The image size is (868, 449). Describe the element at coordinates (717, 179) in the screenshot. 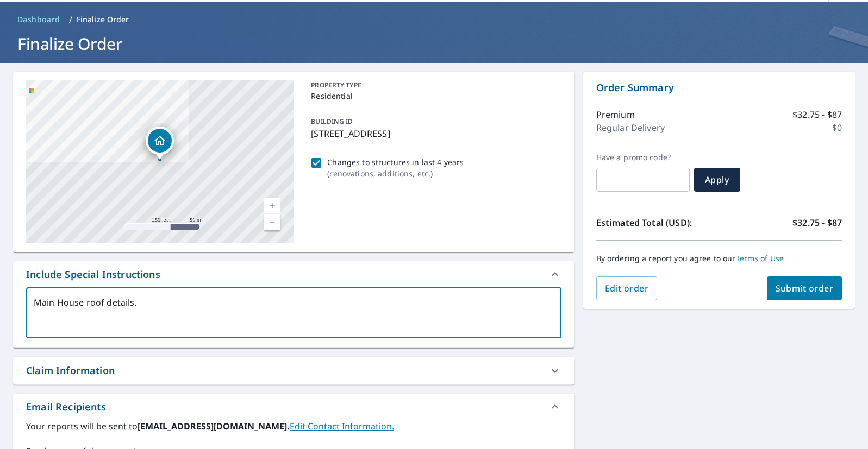

I see `button: Apply` at that location.